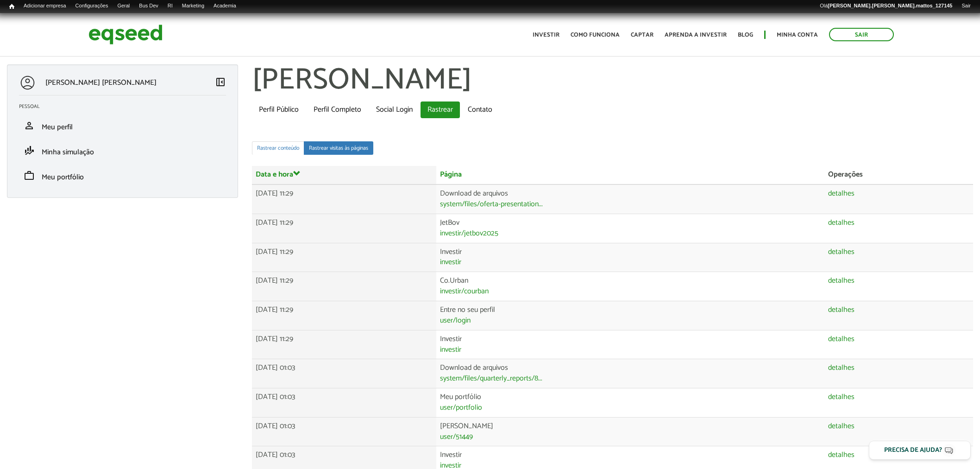 This screenshot has height=469, width=980. What do you see at coordinates (221, 82) in the screenshot?
I see `span: left_panel_close` at bounding box center [221, 82].